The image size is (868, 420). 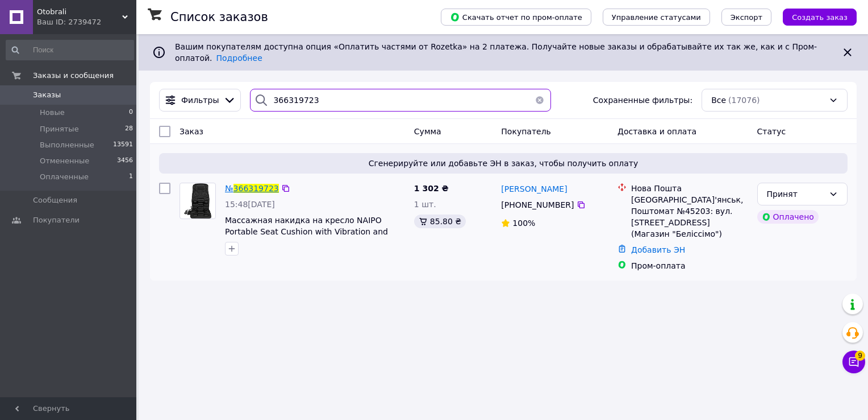 I want to click on span: Заказ, so click(x=192, y=132).